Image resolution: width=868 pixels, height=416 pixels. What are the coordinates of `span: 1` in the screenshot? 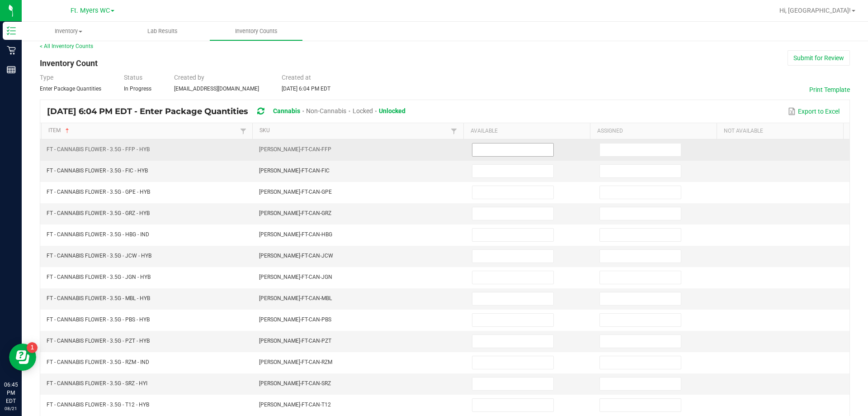 It's located at (6, 5).